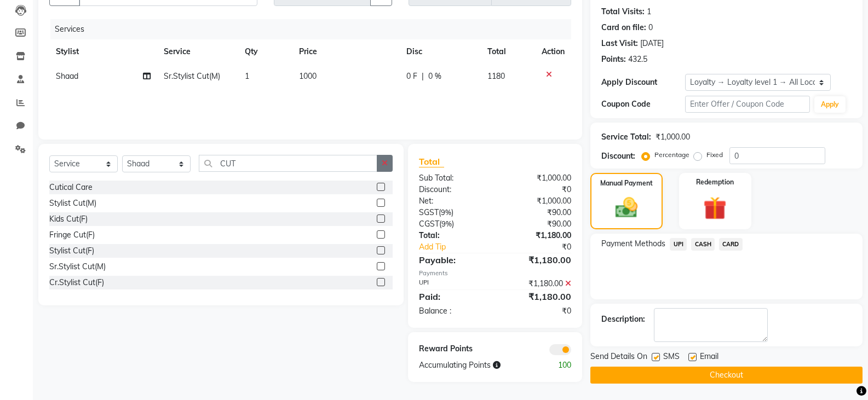 The image size is (868, 400). Describe the element at coordinates (623, 319) in the screenshot. I see `div: Description:` at that location.